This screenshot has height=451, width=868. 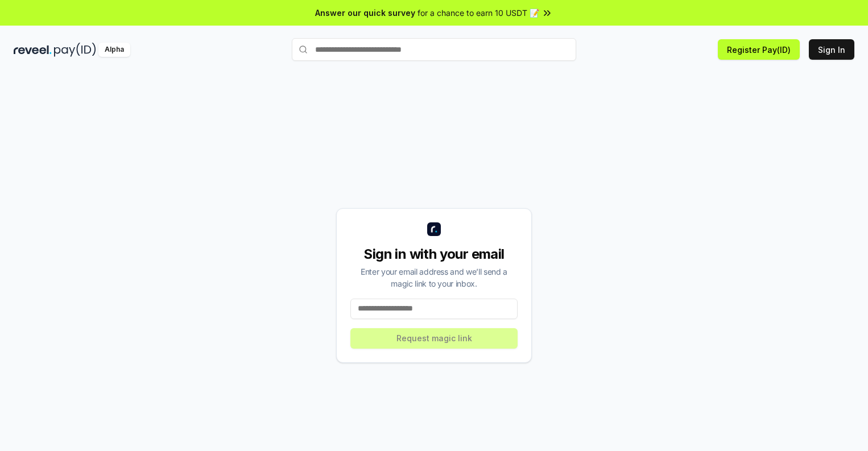 What do you see at coordinates (759, 49) in the screenshot?
I see `button: Register Pay(ID)` at bounding box center [759, 49].